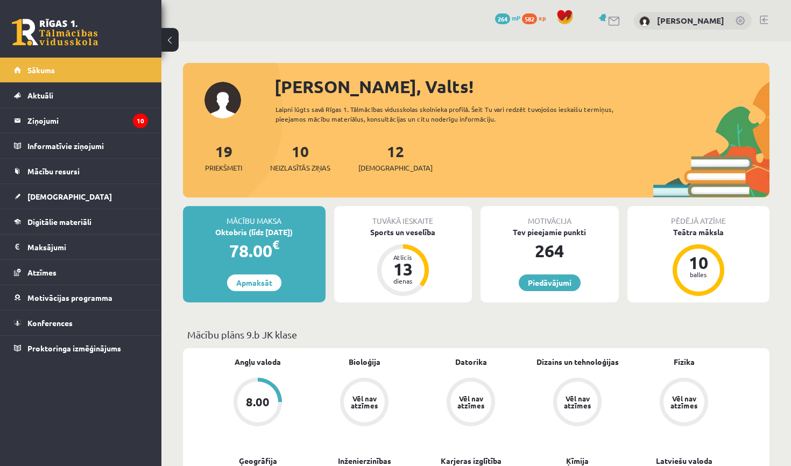 Image resolution: width=791 pixels, height=466 pixels. Describe the element at coordinates (403, 257) in the screenshot. I see `div: Atlicis` at that location.